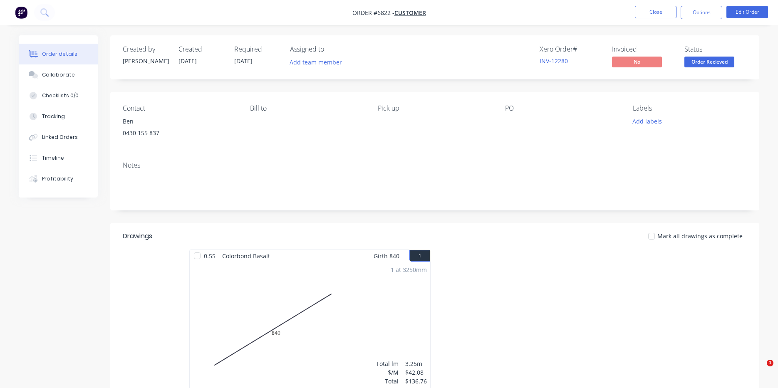 The height and width of the screenshot is (388, 778). What do you see at coordinates (59, 54) in the screenshot?
I see `div: Order details` at bounding box center [59, 54].